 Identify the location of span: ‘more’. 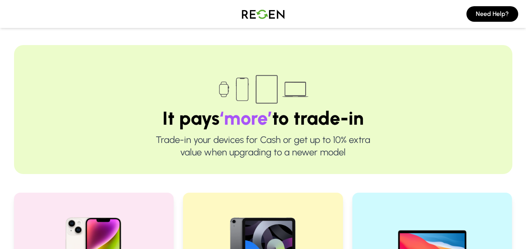
(245, 118).